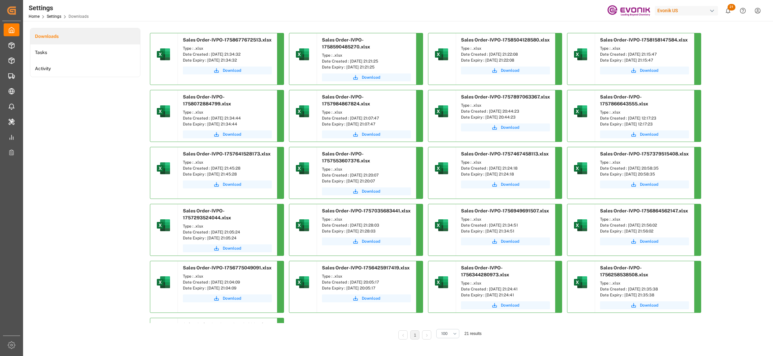 The height and width of the screenshot is (356, 773). What do you see at coordinates (85, 52) in the screenshot?
I see `li: Tasks` at bounding box center [85, 52].